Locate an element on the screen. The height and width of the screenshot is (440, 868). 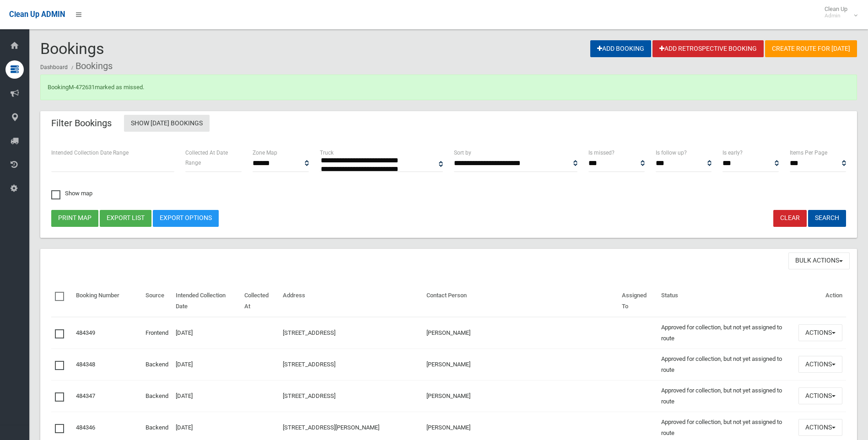
a: Export Options is located at coordinates (186, 218).